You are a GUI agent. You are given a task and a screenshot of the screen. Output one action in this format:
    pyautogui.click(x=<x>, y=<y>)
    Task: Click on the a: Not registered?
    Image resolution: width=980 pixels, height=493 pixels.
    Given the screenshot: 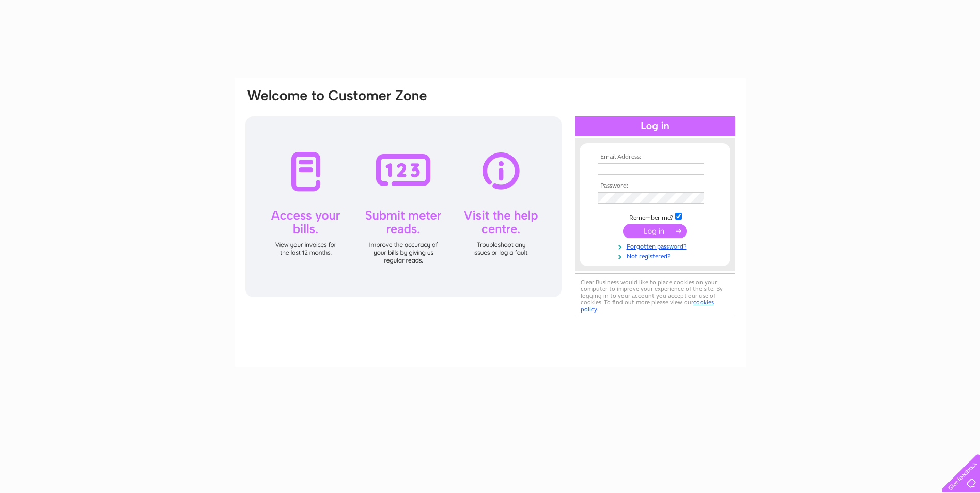 What is the action you would take?
    pyautogui.click(x=656, y=255)
    